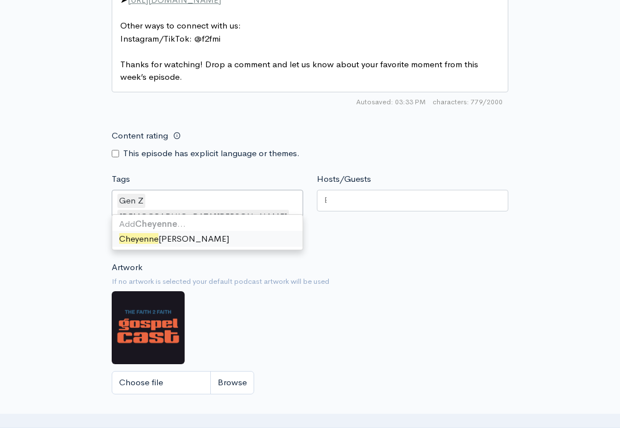 The width and height of the screenshot is (620, 428). Describe the element at coordinates (121, 179) in the screenshot. I see `label: Tags` at that location.